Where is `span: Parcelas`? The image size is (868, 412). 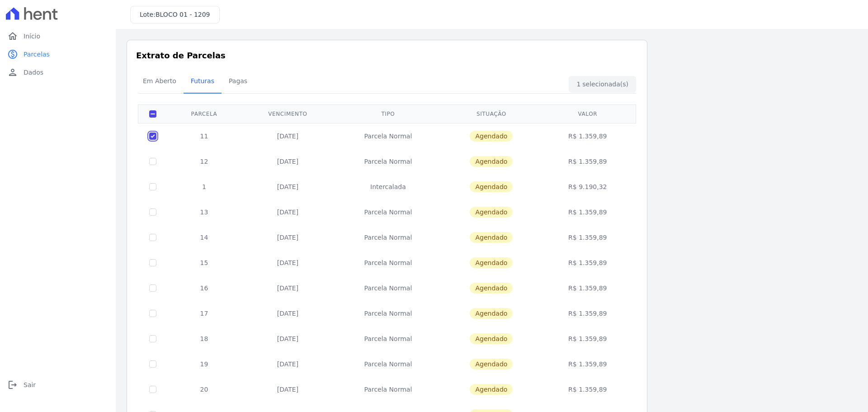
span: Parcelas is located at coordinates (37, 54).